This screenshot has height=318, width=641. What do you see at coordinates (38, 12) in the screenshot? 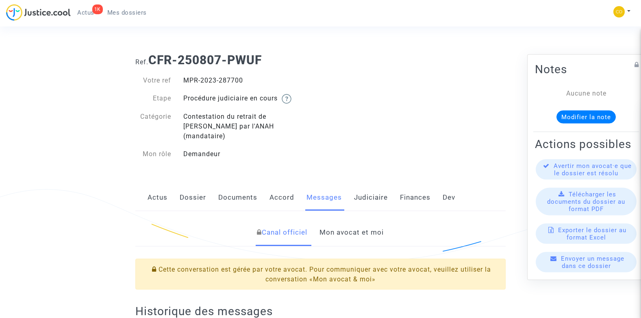
I see `img: jc-logo.svg` at bounding box center [38, 12].